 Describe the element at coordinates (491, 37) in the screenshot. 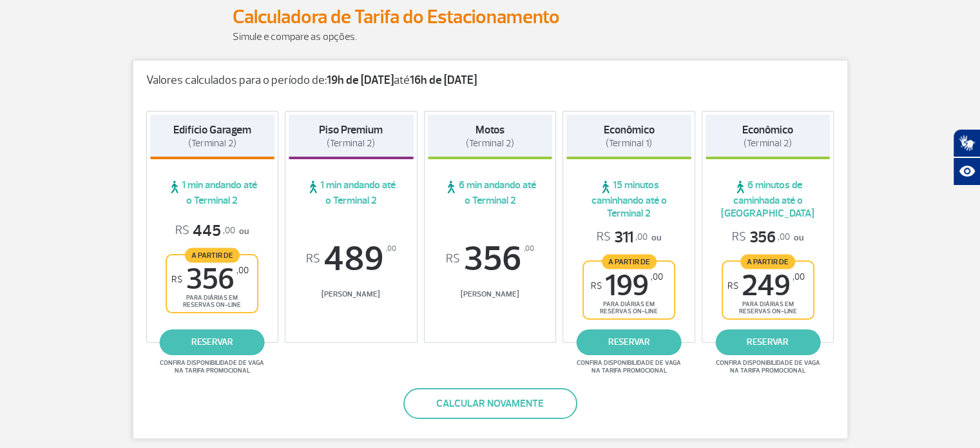

I see `p: Simule e compare as opções.` at that location.